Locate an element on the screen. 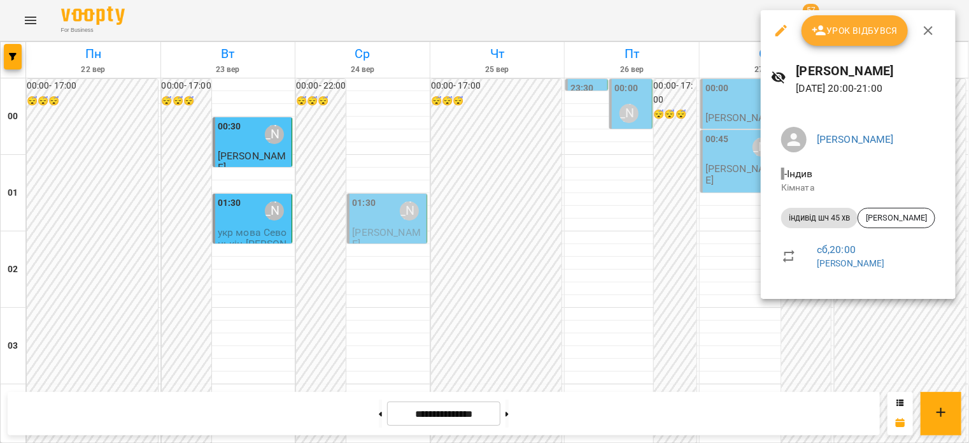 This screenshot has width=969, height=443. span: індивід шч 45 хв is located at coordinates (820, 218).